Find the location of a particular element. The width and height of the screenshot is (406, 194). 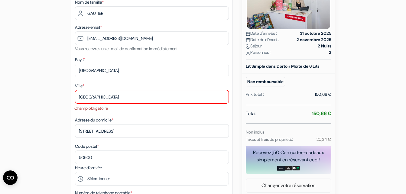

small: 20,34 € is located at coordinates (324, 139).